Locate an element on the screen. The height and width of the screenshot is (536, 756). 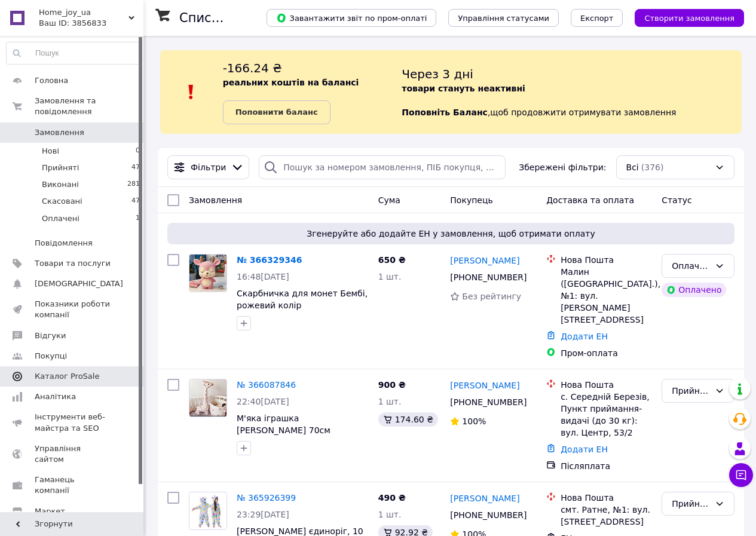
span: Скарбничка для монет Бембі, рожевий колір is located at coordinates (302, 299).